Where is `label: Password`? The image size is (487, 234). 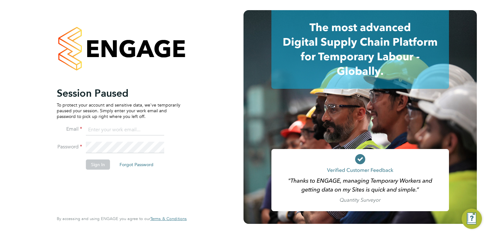 label: Password is located at coordinates (69, 147).